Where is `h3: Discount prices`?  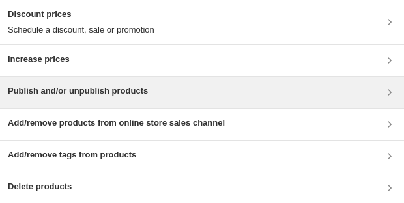
h3: Discount prices is located at coordinates (81, 14).